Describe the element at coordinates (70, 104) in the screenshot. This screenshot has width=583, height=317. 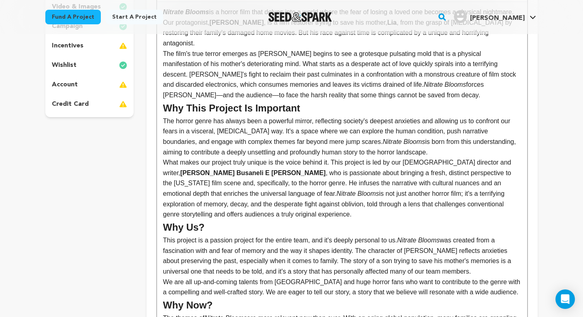
I see `p: credit card` at that location.